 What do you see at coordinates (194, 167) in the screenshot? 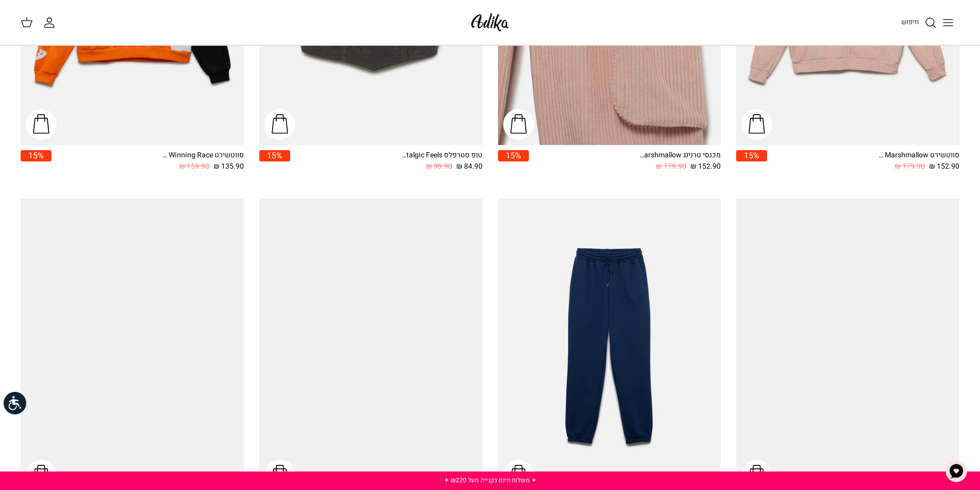
I see `span: 159.90 ₪` at bounding box center [194, 167].